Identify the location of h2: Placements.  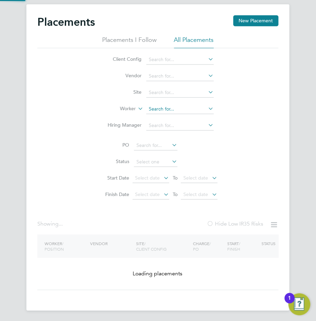
(66, 22).